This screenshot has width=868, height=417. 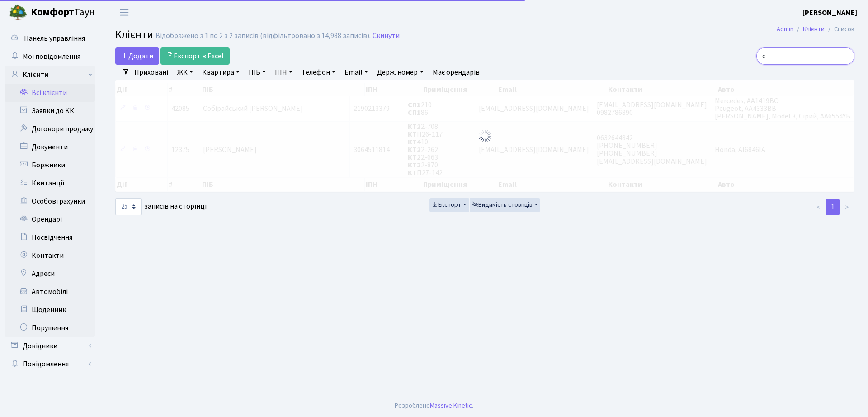 What do you see at coordinates (50, 256) in the screenshot?
I see `a: Контакти` at bounding box center [50, 256].